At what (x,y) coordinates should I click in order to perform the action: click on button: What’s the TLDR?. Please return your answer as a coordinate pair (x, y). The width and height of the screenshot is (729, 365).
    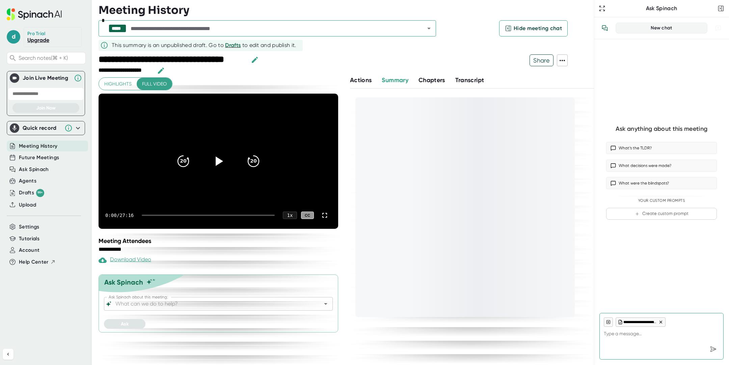
    Looking at the image, I should click on (662, 148).